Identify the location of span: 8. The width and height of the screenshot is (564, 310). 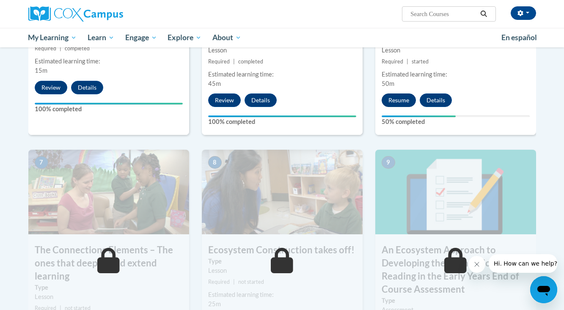
(215, 162).